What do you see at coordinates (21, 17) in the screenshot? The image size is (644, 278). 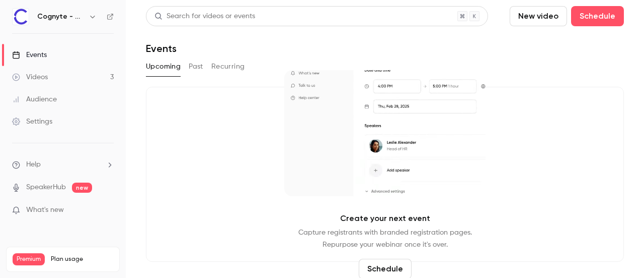 I see `img: Cognyte - Cyber` at bounding box center [21, 17].